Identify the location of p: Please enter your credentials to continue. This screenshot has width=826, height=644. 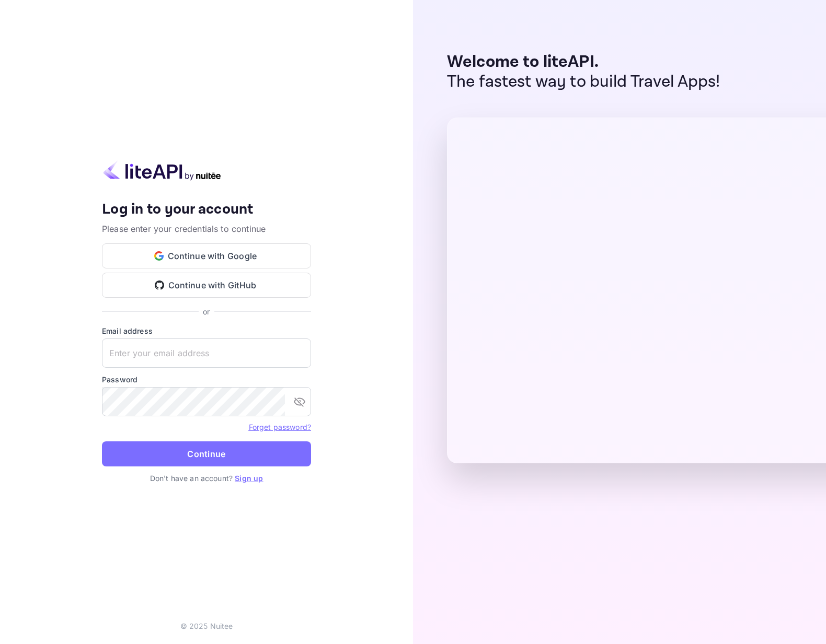
(207, 229).